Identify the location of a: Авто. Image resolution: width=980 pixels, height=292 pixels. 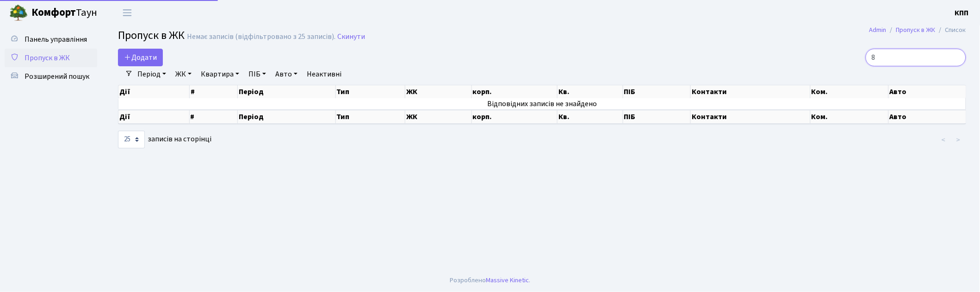
(287, 74).